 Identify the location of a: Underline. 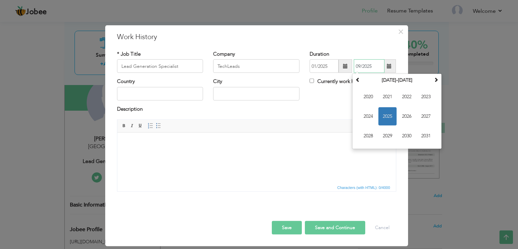
(140, 126).